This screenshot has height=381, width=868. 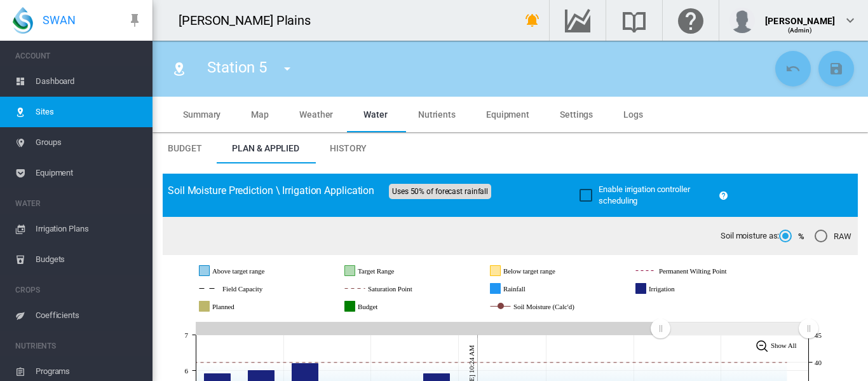 I want to click on tspan: 7, so click(x=187, y=335).